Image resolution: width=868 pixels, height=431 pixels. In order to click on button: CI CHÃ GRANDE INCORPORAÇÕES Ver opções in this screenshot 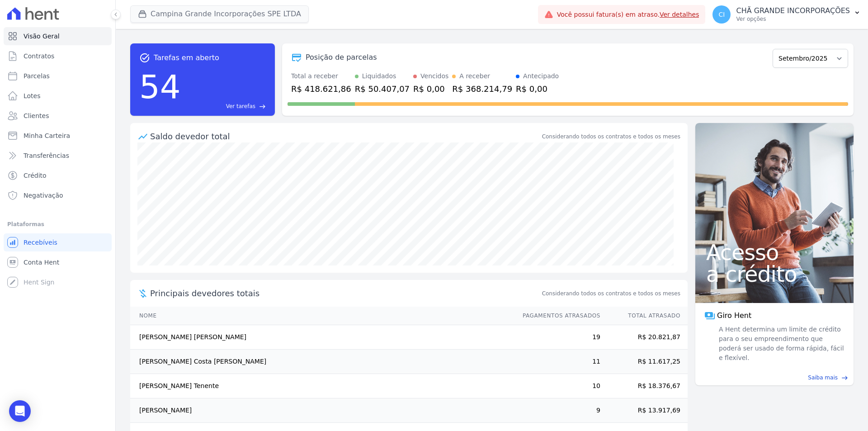, I will do `click(787, 14)`.